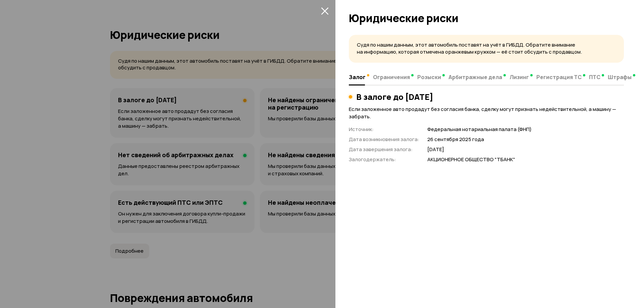  I want to click on p: Источник :, so click(384, 129).